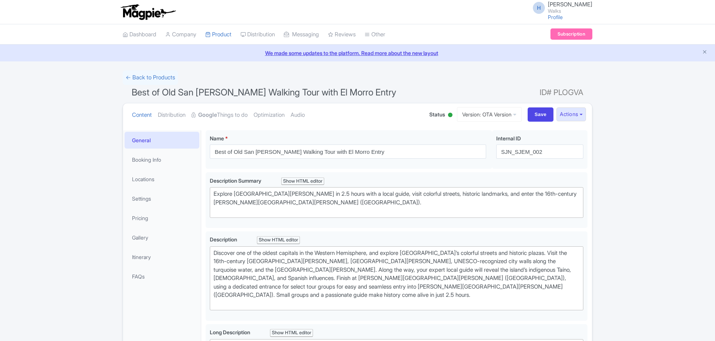  Describe the element at coordinates (162, 237) in the screenshot. I see `a: Gallery` at that location.